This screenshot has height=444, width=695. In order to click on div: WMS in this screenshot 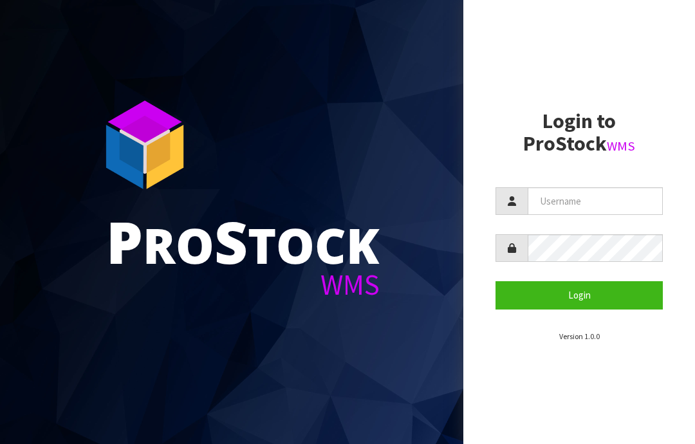, I will do `click(243, 284)`.